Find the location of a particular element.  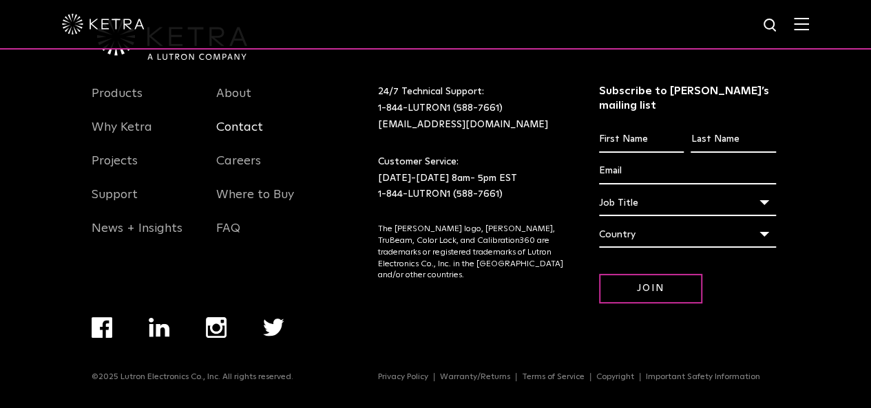

img: instagram is located at coordinates (216, 328).